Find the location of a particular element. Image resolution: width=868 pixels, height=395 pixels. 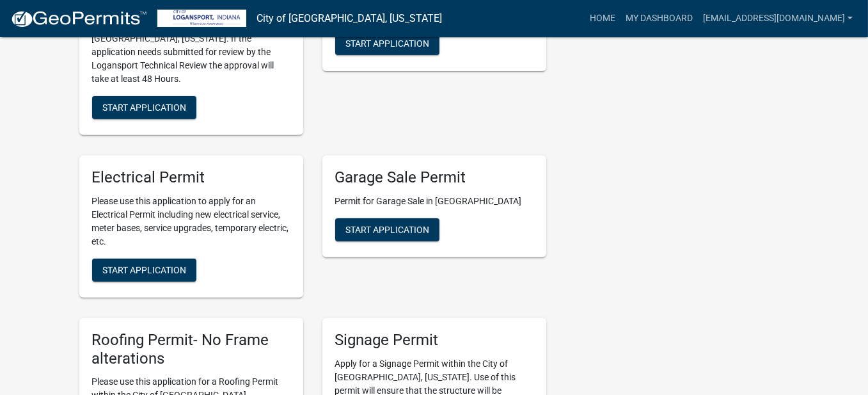

p: Please use this application to apply for an Electrical Permit including new electrical service, m... is located at coordinates (191, 222).